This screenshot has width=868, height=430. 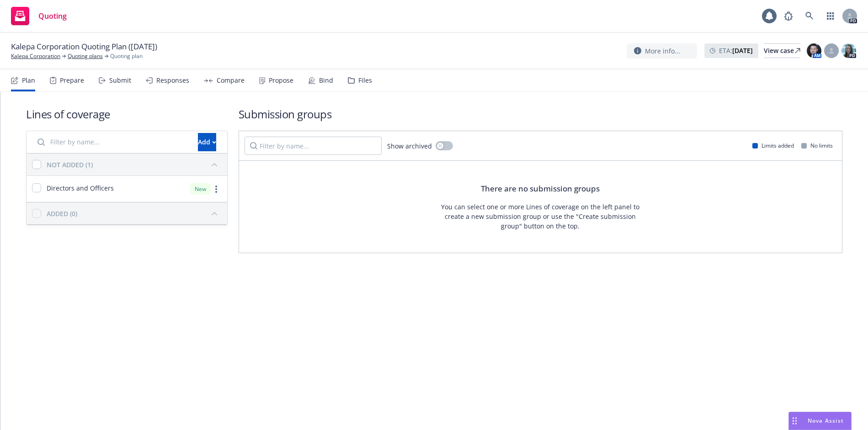 I want to click on div: Responses, so click(x=173, y=80).